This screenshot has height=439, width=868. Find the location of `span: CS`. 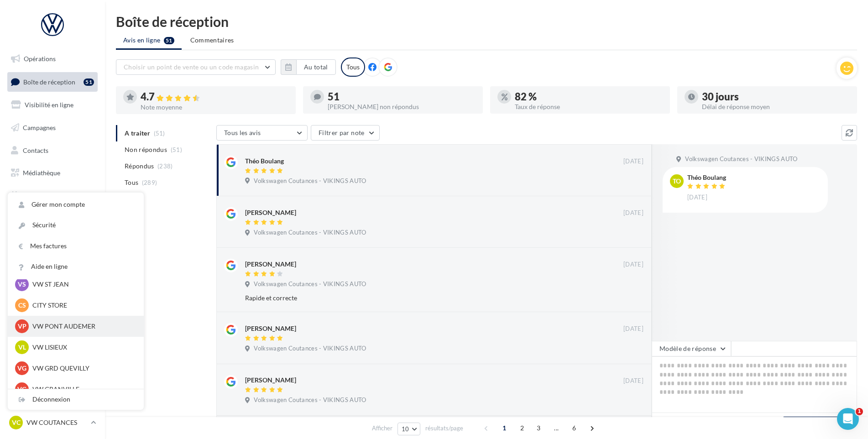

span: CS is located at coordinates (22, 305).